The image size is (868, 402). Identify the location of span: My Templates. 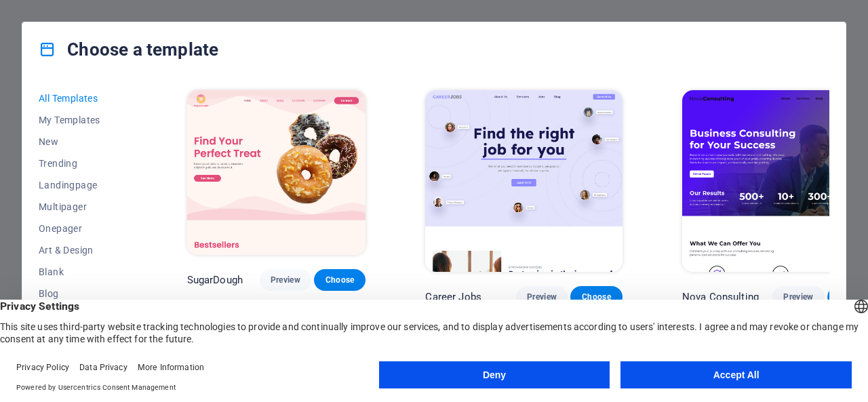
(83, 120).